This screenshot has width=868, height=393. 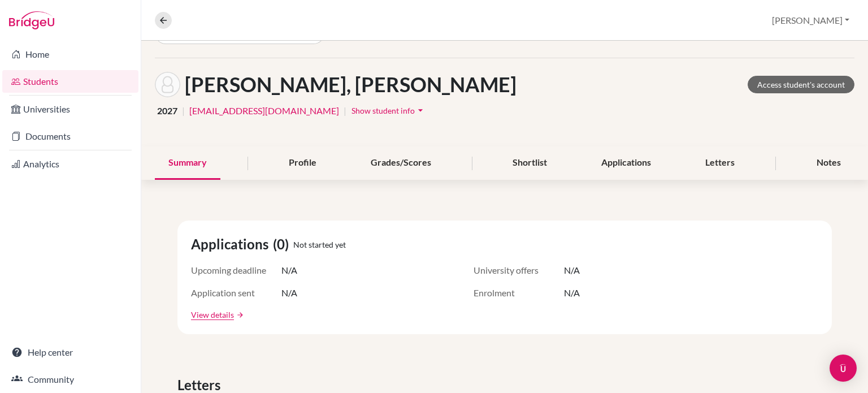 What do you see at coordinates (70, 352) in the screenshot?
I see `a: Help center` at bounding box center [70, 352].